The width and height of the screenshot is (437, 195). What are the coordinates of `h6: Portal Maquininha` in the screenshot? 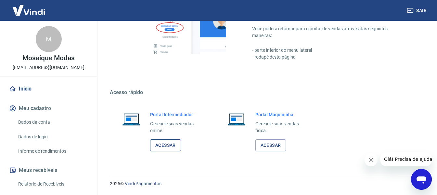 It's located at (282, 114).